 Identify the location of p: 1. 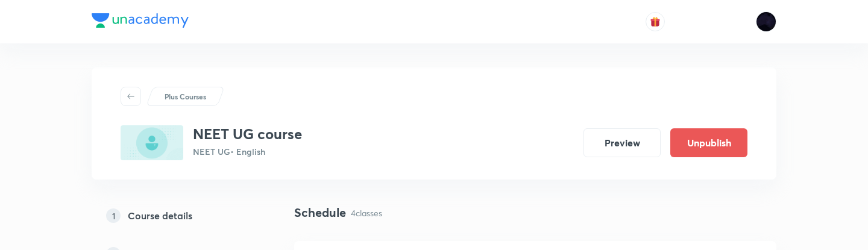
(113, 215).